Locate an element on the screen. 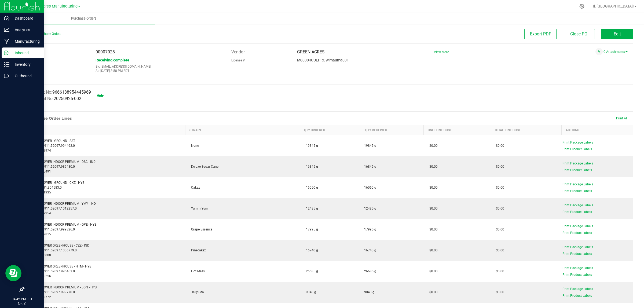 The image size is (644, 308). div: WGT - FLOWER INDOOR PREMIUM - DSC - IND SKU: 1.51911.52097.989480.0 Part: 2015491 is located at coordinates (105, 167).